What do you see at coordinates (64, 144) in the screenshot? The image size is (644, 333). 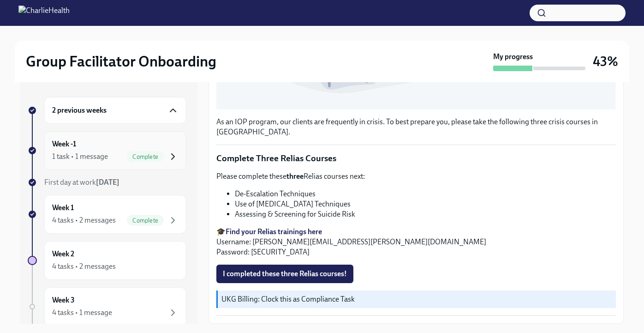 I see `h6: Week -1` at bounding box center [64, 144].